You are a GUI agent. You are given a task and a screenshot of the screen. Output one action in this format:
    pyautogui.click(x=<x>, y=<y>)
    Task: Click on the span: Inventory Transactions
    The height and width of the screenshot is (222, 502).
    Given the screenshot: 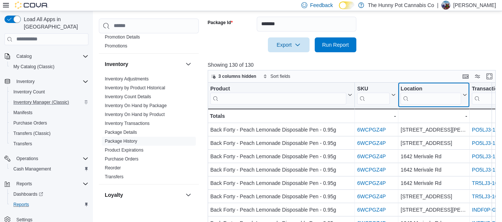 What is the action you would take?
    pyautogui.click(x=127, y=124)
    